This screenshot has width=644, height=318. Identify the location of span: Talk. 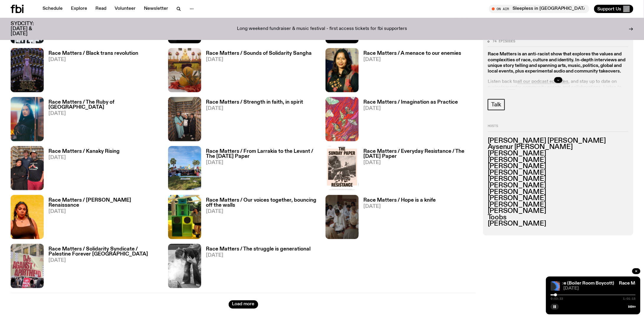
(496, 105).